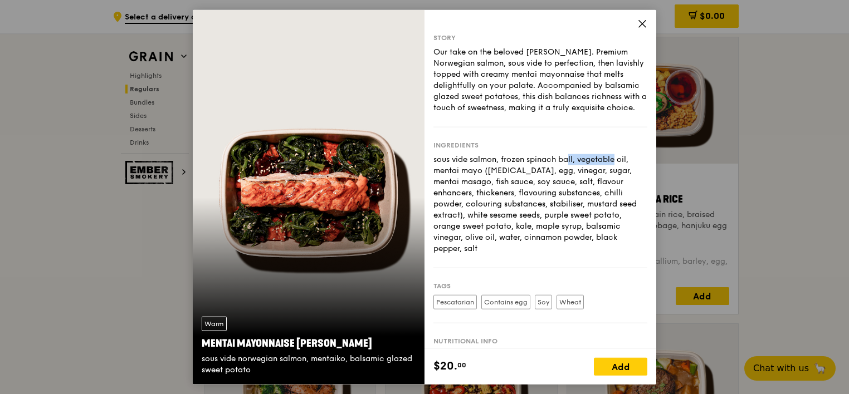  I want to click on label: Contains egg, so click(506, 302).